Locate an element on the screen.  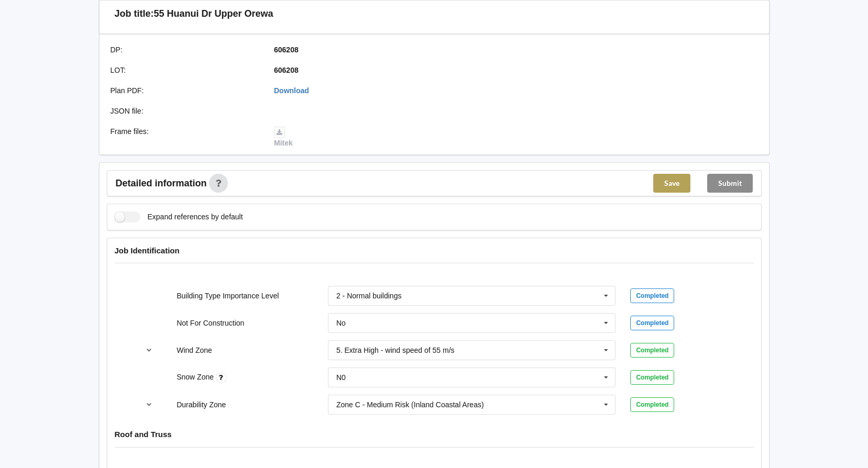
label: Wind Zone is located at coordinates (194, 350).